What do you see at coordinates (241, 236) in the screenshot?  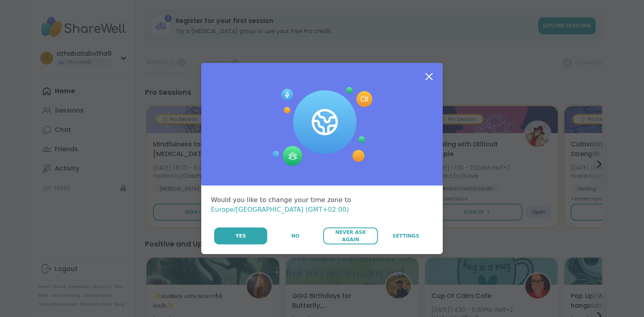 I see `span: Yes` at bounding box center [241, 236].